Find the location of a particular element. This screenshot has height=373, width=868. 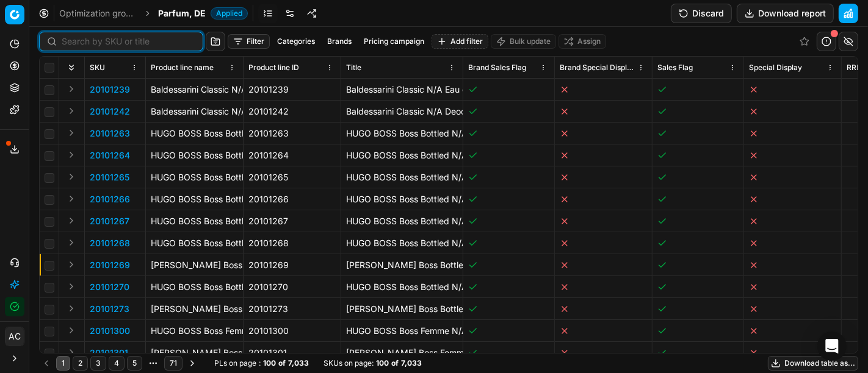

button: AC is located at coordinates (15, 337).